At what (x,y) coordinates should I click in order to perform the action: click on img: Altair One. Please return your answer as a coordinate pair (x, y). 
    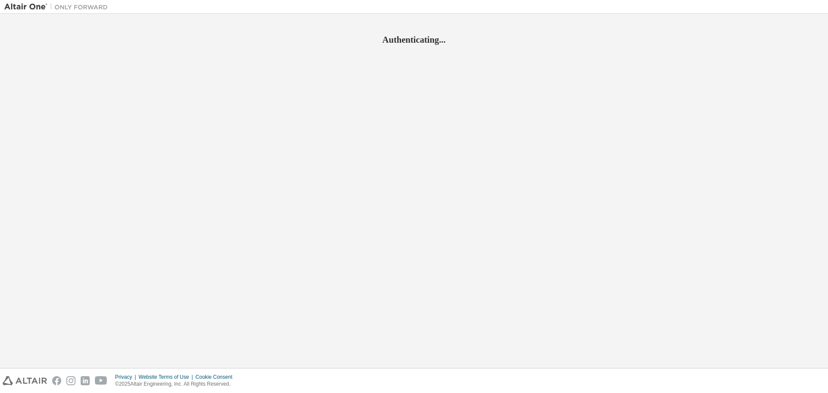
    Looking at the image, I should click on (58, 7).